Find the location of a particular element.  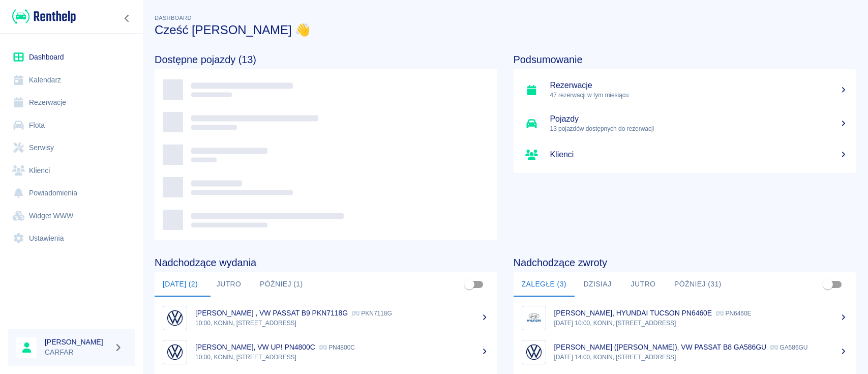

h5: Pojazdy is located at coordinates (700, 119).